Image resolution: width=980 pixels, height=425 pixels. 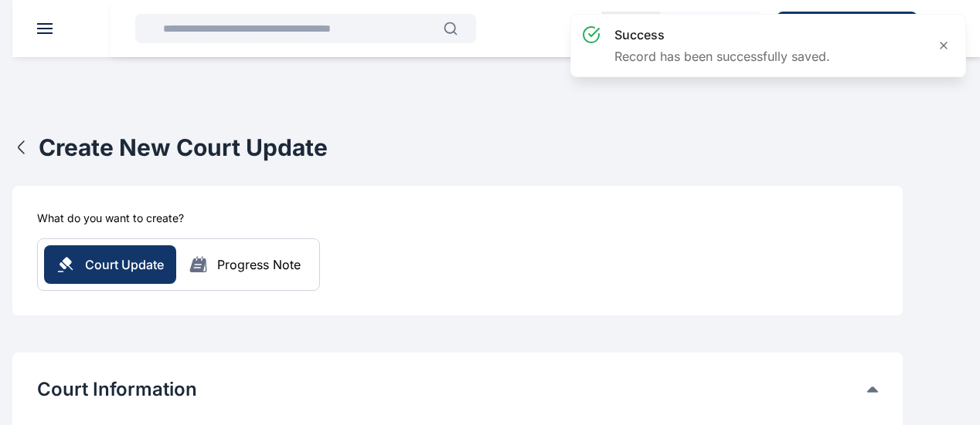 What do you see at coordinates (110, 218) in the screenshot?
I see `h5: What do you want to create?` at bounding box center [110, 218].